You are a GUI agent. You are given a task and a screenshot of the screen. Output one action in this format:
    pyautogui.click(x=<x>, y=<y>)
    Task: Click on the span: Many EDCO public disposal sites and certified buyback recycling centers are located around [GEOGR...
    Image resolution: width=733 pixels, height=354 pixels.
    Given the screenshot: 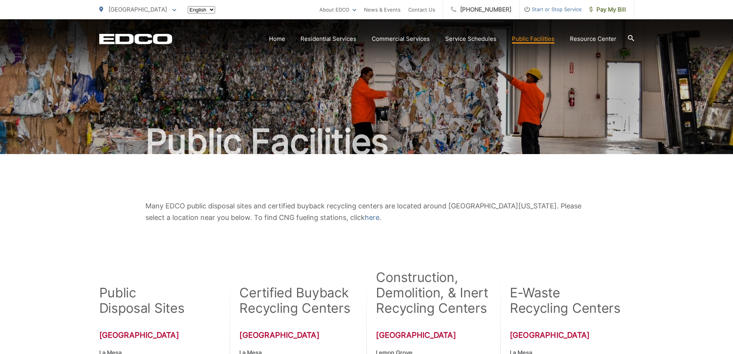 What is the action you would take?
    pyautogui.click(x=363, y=211)
    